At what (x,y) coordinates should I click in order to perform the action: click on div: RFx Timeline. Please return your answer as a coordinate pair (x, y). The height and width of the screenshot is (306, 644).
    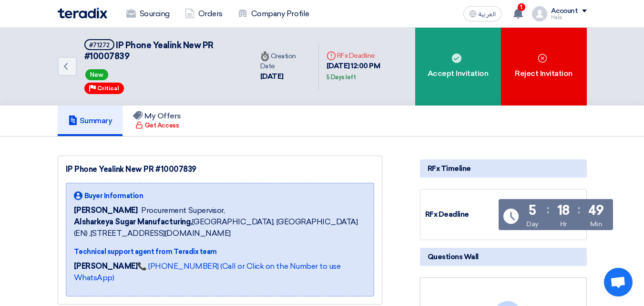
    Looking at the image, I should click on (503, 169).